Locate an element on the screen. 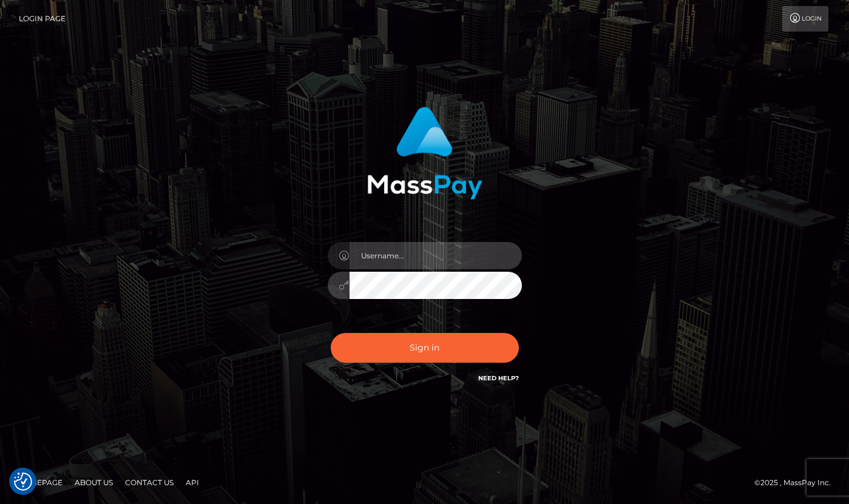 This screenshot has width=849, height=504. div: © 2025 , MassPay Inc. is located at coordinates (797, 483).